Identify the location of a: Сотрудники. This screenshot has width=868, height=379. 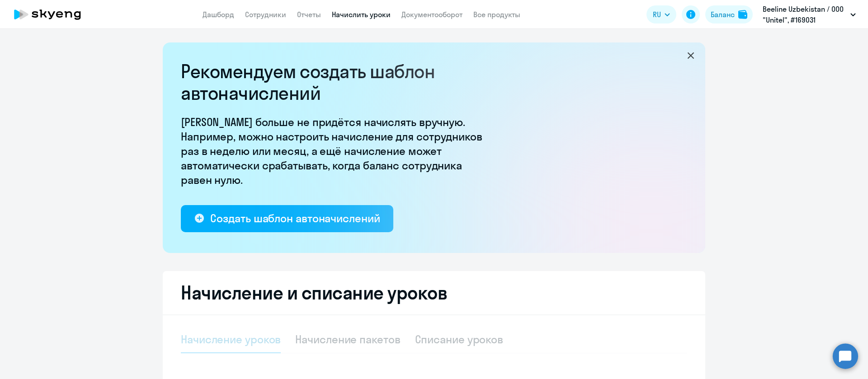
(266, 14).